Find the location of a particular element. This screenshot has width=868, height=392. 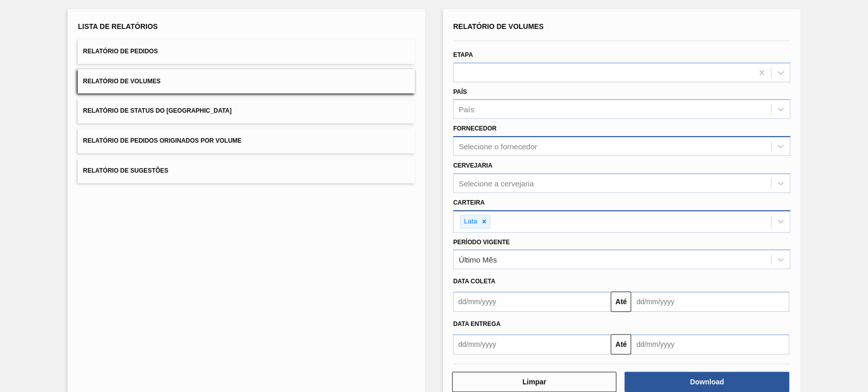

div: Selecione a cervejaria is located at coordinates (496, 183).